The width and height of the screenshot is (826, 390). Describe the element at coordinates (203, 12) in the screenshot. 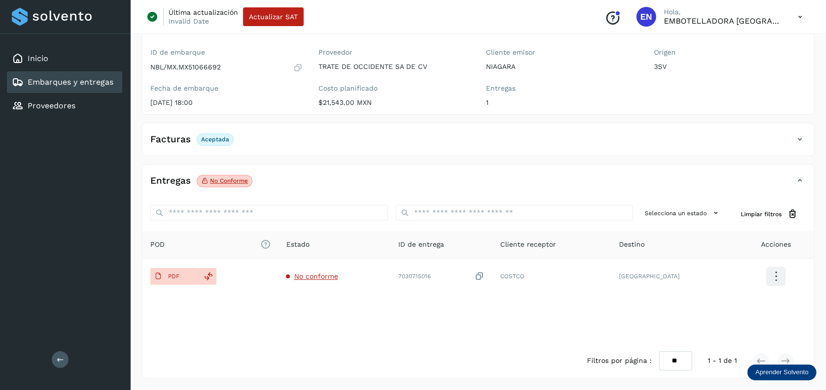

I see `p: Última actualización` at that location.